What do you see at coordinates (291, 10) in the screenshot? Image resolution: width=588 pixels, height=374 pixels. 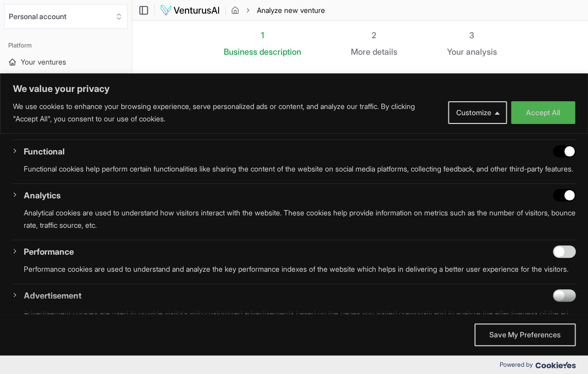 I see `span: Analyze new venture` at bounding box center [291, 10].